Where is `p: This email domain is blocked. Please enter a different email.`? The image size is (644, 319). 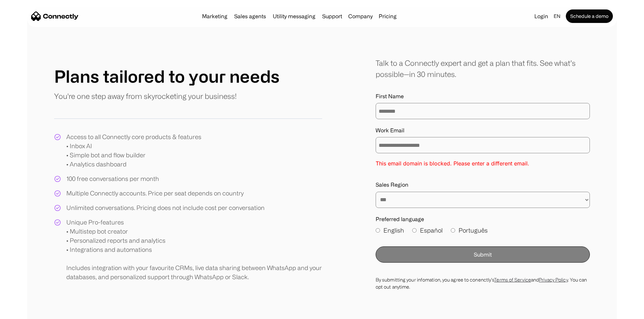
p: This email domain is blocked. Please enter a different email. is located at coordinates (482, 164).